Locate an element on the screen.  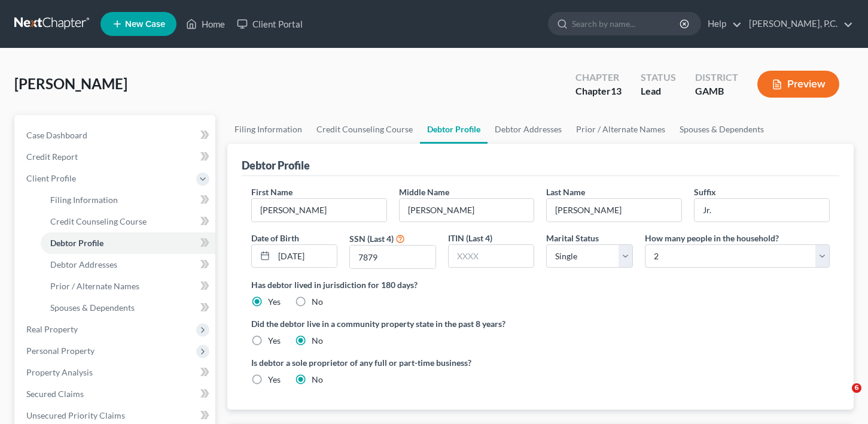
span: Unsecured Priority Claims is located at coordinates (75, 415).